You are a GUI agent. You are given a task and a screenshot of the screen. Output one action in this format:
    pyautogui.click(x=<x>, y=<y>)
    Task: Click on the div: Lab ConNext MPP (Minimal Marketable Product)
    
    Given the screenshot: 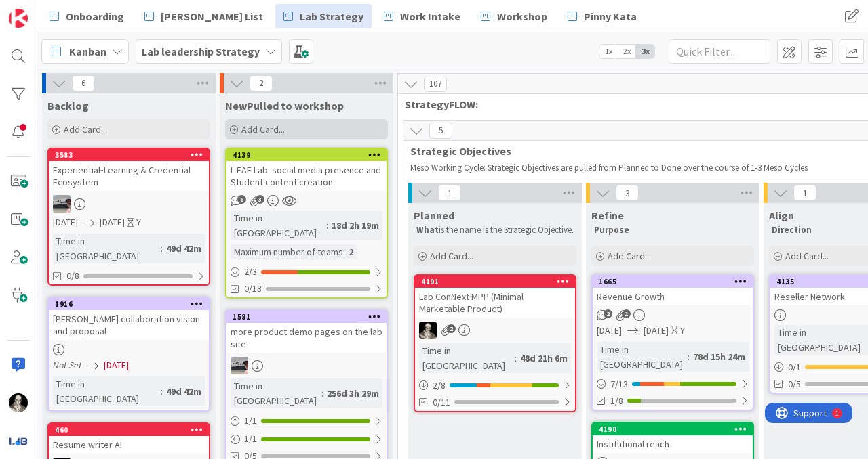 What is the action you would take?
    pyautogui.click(x=495, y=303)
    